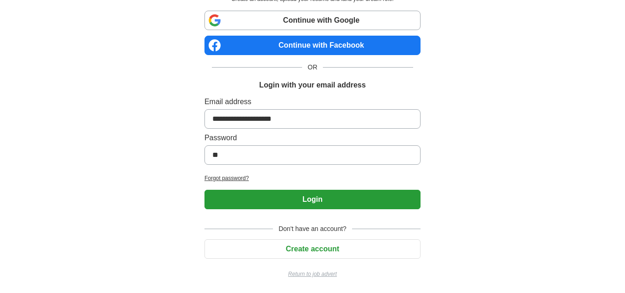  What do you see at coordinates (312, 274) in the screenshot?
I see `p: Return to job advert` at bounding box center [312, 274].